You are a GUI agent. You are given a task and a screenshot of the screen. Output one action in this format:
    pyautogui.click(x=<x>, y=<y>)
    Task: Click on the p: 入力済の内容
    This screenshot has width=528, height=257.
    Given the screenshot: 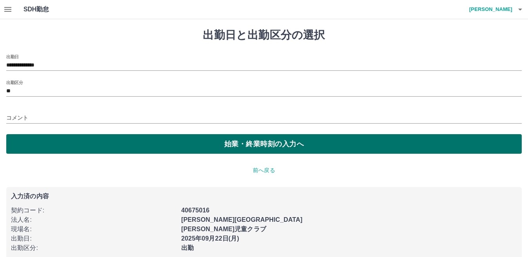 What is the action you would take?
    pyautogui.click(x=264, y=197)
    